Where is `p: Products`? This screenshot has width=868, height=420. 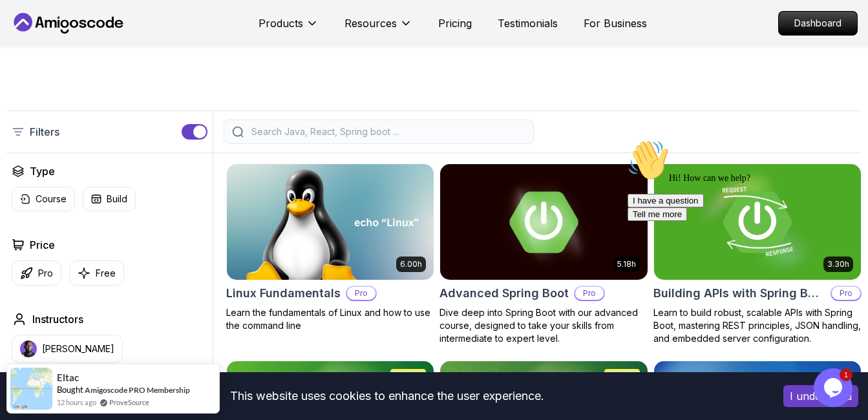
p: Products is located at coordinates (280, 23).